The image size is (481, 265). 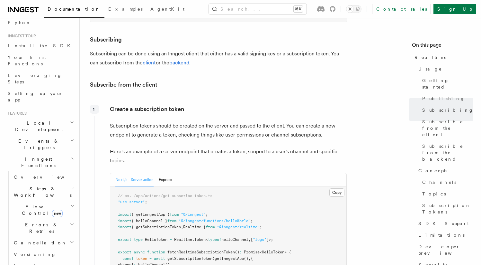 I want to click on p: Create a subscription token, so click(x=228, y=109).